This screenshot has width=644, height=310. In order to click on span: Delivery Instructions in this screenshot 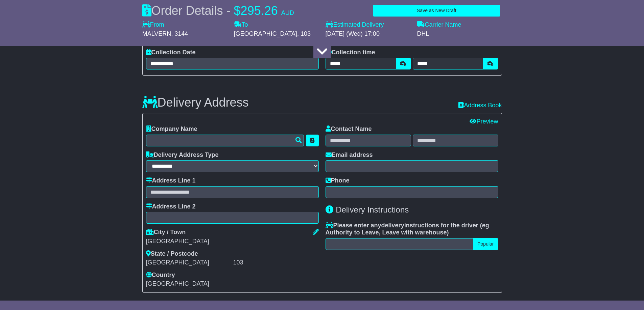, I will do `click(372, 210)`.